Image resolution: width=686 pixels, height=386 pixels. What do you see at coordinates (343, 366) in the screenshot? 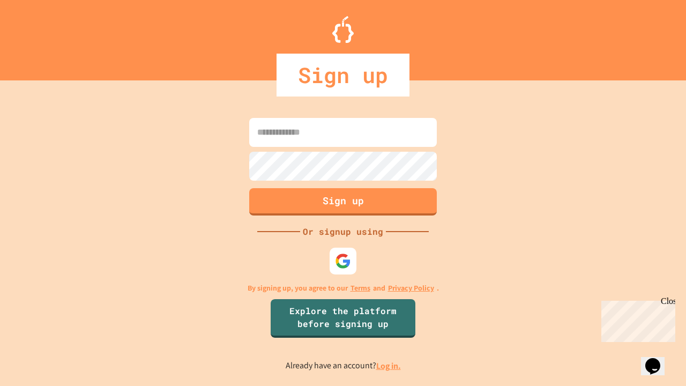
I see `p: Already have an account?` at bounding box center [343, 366].